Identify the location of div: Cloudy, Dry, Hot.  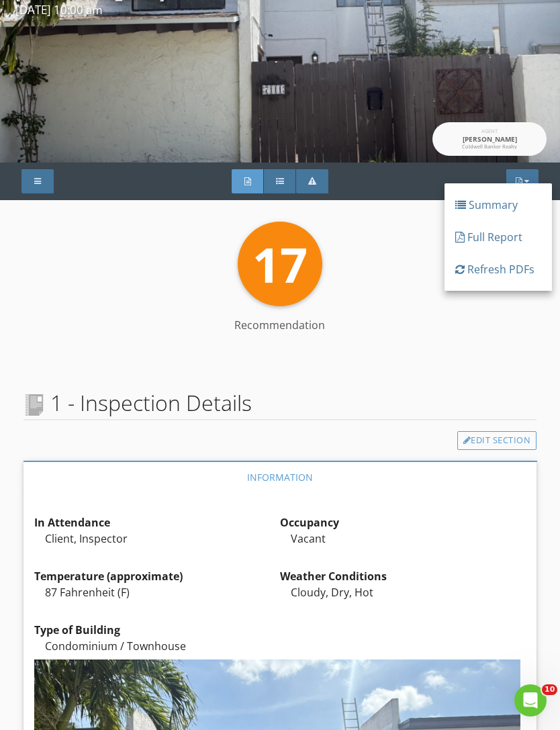
(403, 592).